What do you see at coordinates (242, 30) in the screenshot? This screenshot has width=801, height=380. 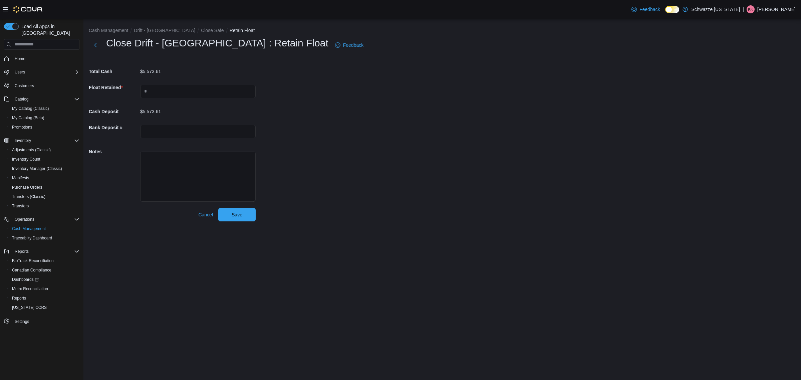 I see `button: Retain Float` at bounding box center [242, 30].